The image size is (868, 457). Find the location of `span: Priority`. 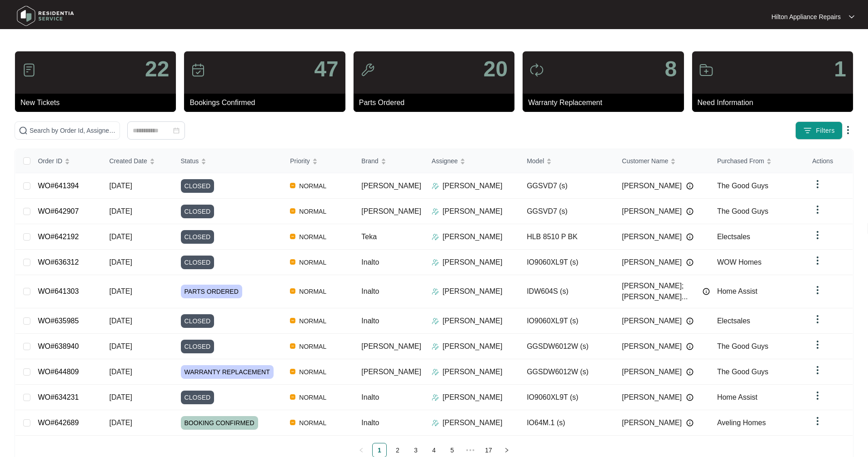

span: Priority is located at coordinates (300, 161).